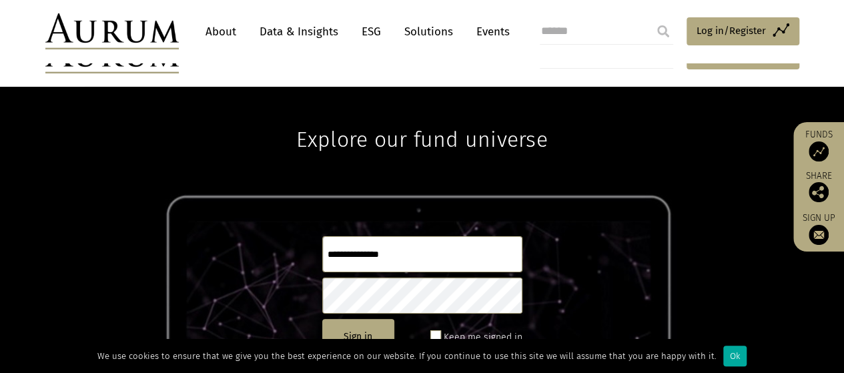  Describe the element at coordinates (819, 228) in the screenshot. I see `a: Sign up` at that location.